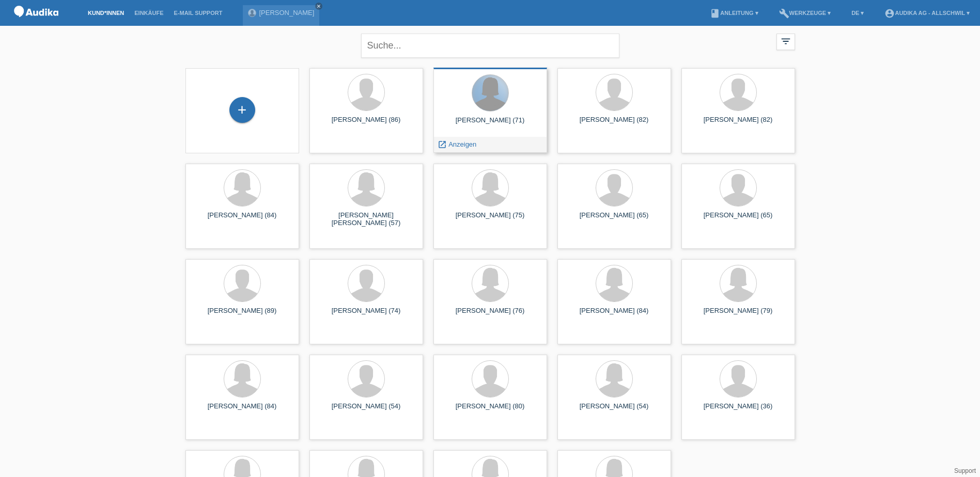  What do you see at coordinates (927, 13) in the screenshot?
I see `a: account_circleAudika AG - Allschwil ▾` at bounding box center [927, 13].